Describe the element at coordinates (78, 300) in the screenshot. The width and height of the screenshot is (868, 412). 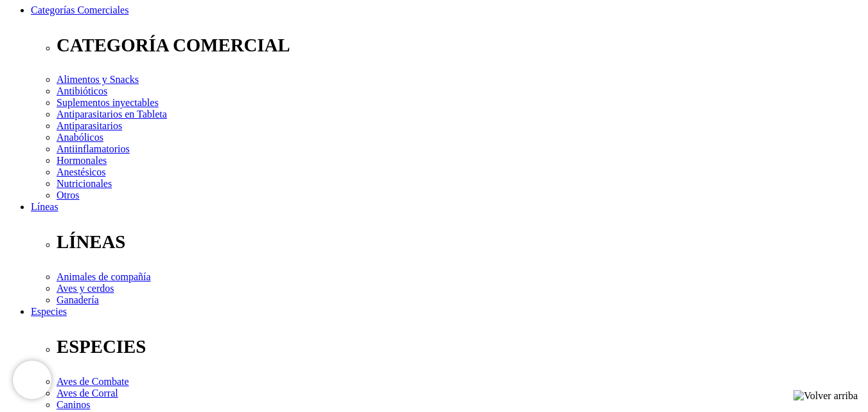
I see `span: Ganadería` at that location.